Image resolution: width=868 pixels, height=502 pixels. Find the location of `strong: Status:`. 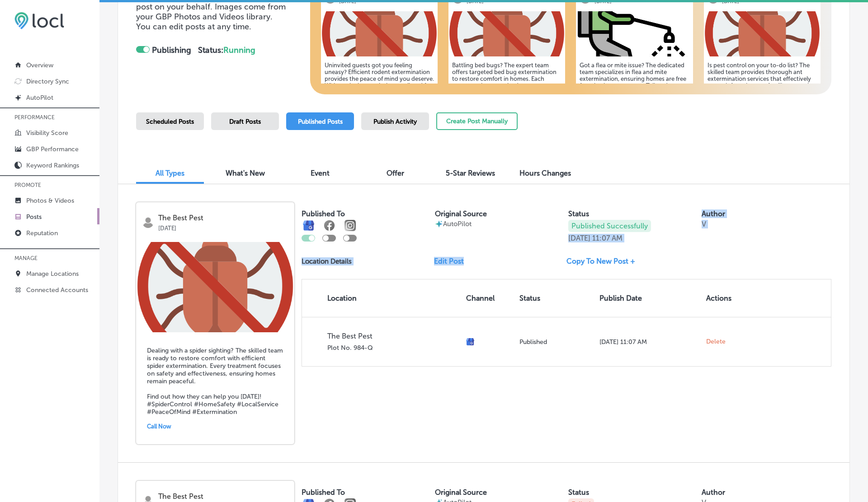

strong: Status: is located at coordinates (227, 50).